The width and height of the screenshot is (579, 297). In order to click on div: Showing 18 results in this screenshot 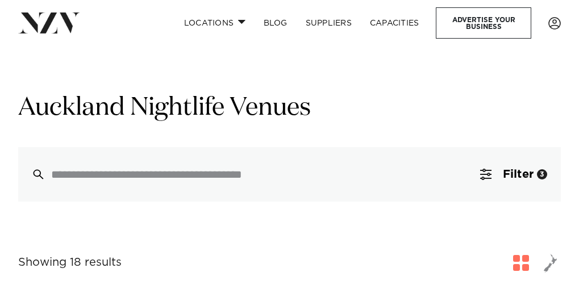, I will do `click(70, 263)`.